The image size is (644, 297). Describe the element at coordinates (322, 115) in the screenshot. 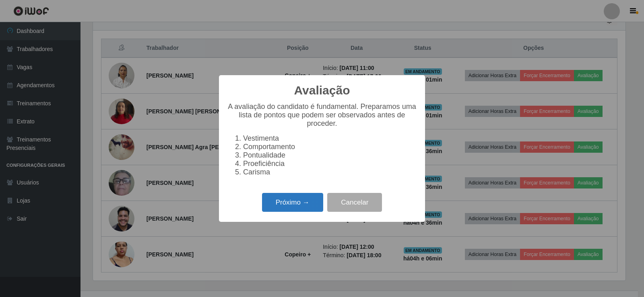

I see `p: A avaliação do candidato é fundamental. Preparamos uma lista de pontos que podem ser observados a...` at that location.